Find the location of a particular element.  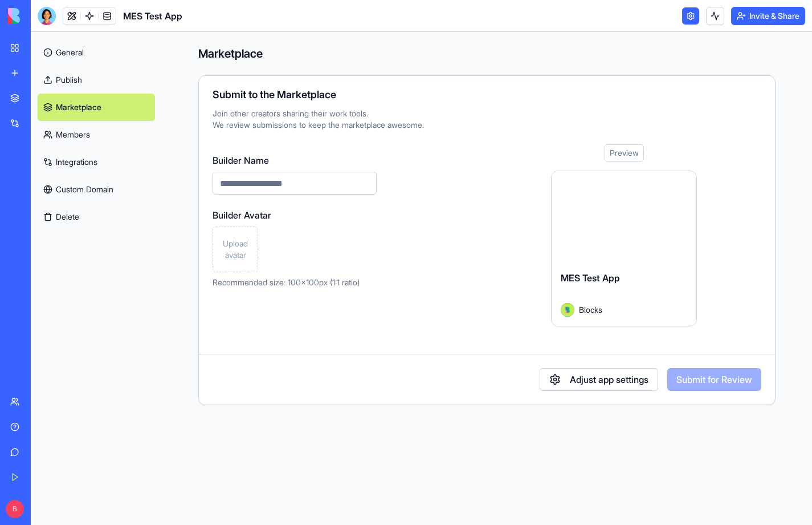

a: Members is located at coordinates (96, 135).